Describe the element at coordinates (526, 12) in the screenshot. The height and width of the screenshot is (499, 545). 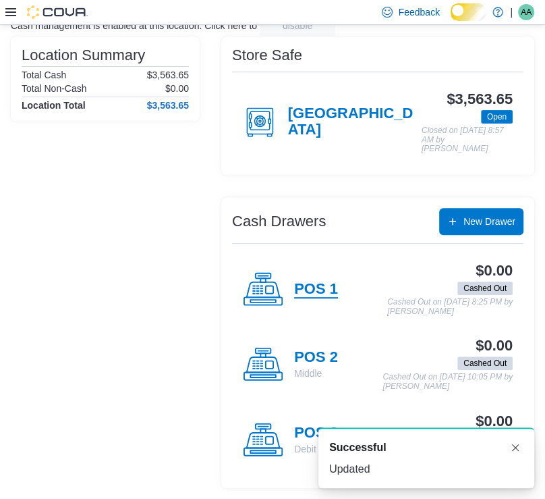
I see `div: Asia Allen` at that location.